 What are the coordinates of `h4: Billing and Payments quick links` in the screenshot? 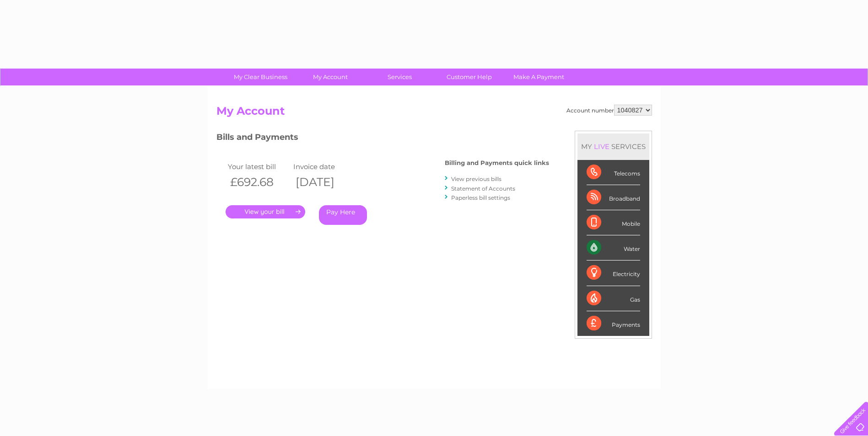 It's located at (497, 163).